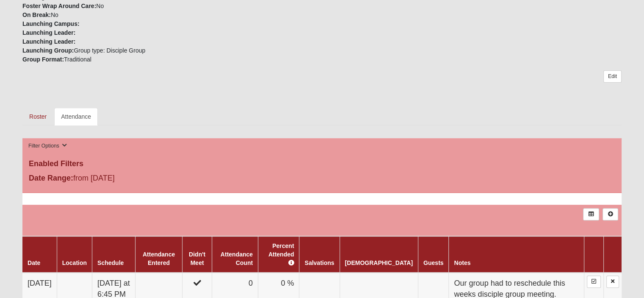  What do you see at coordinates (34, 263) in the screenshot?
I see `a: Date` at bounding box center [34, 263].